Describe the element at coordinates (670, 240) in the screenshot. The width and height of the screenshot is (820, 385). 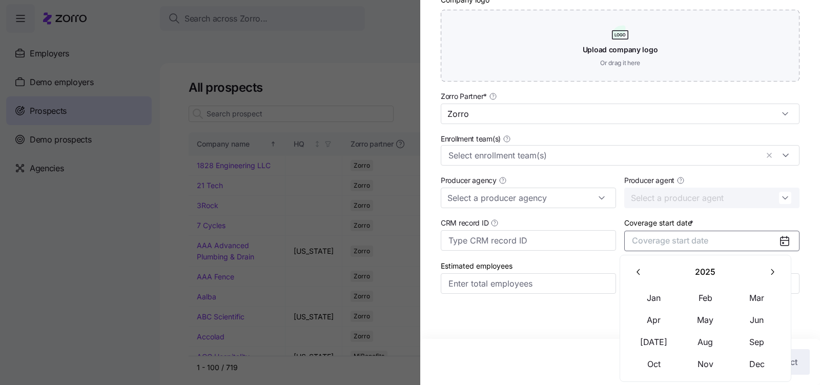
I see `span: Coverage start date` at that location.